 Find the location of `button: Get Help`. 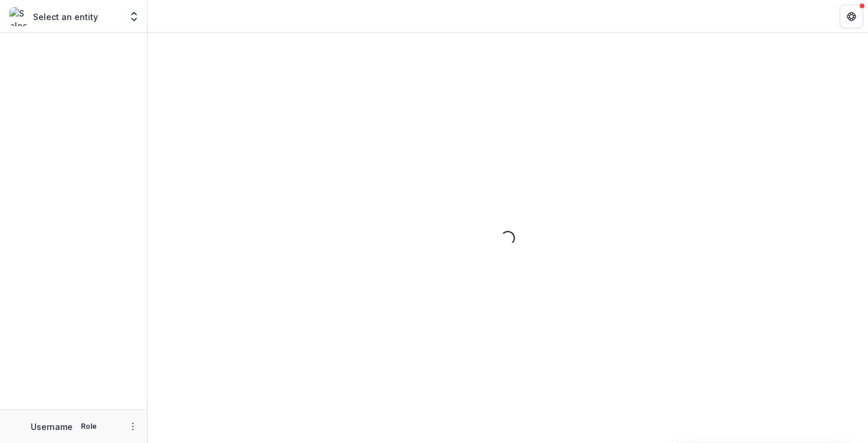

button: Get Help is located at coordinates (852, 16).